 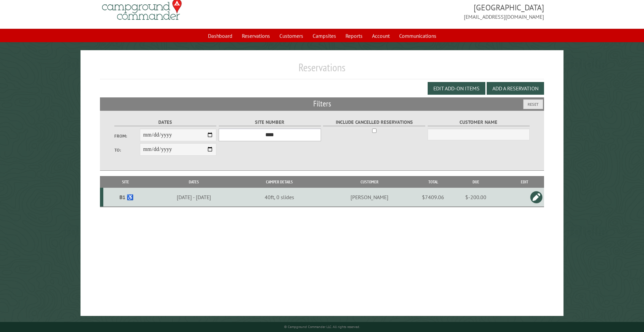 What do you see at coordinates (533, 104) in the screenshot?
I see `button: Reset` at bounding box center [533, 104].